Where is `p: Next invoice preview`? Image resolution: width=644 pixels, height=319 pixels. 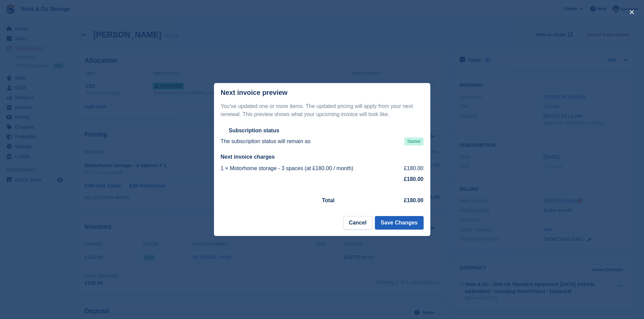
p: Next invoice preview is located at coordinates (254, 92).